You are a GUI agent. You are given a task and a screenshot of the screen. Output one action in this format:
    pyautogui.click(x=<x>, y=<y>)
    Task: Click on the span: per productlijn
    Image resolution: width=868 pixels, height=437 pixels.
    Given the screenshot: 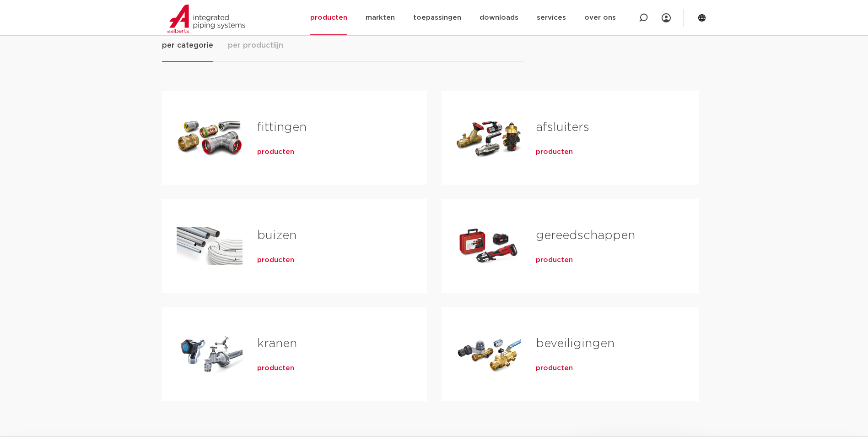 What is the action you would take?
    pyautogui.click(x=255, y=45)
    